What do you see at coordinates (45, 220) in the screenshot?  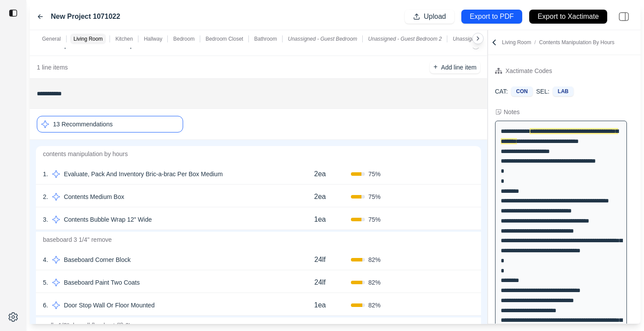 I see `p: 3 .` at bounding box center [45, 220].